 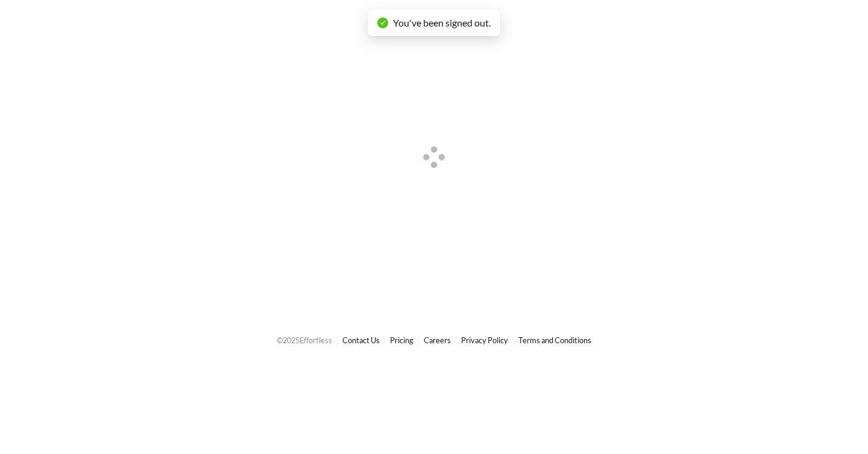 What do you see at coordinates (304, 340) in the screenshot?
I see `span: © 2025 Effortless` at bounding box center [304, 340].